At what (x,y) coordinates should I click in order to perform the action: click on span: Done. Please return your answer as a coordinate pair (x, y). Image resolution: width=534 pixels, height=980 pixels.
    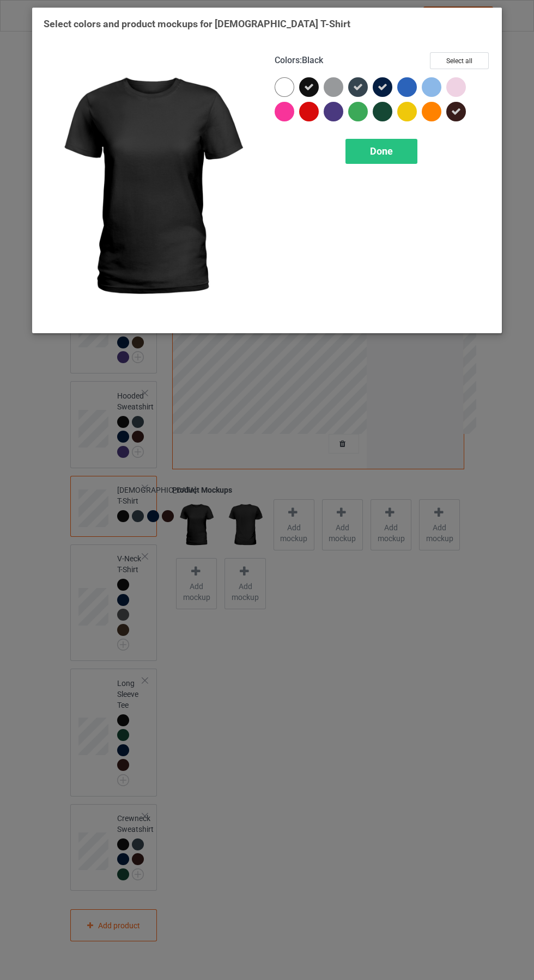
    Looking at the image, I should click on (381, 151).